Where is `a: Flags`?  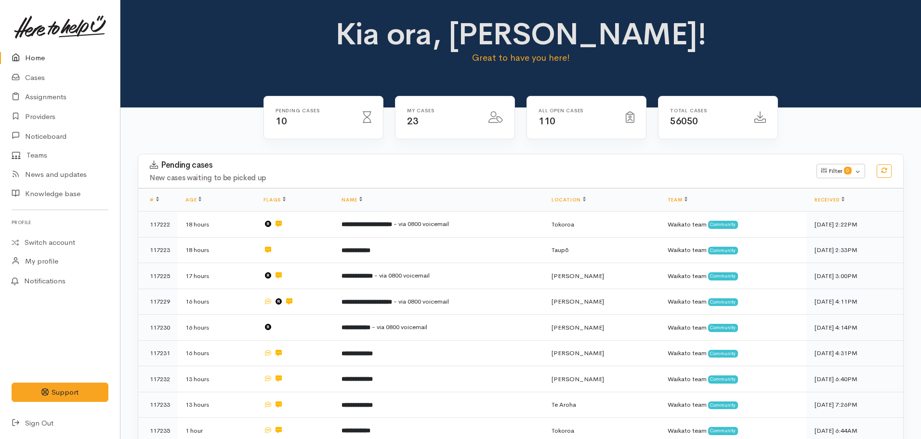
a: Flags is located at coordinates (275, 199).